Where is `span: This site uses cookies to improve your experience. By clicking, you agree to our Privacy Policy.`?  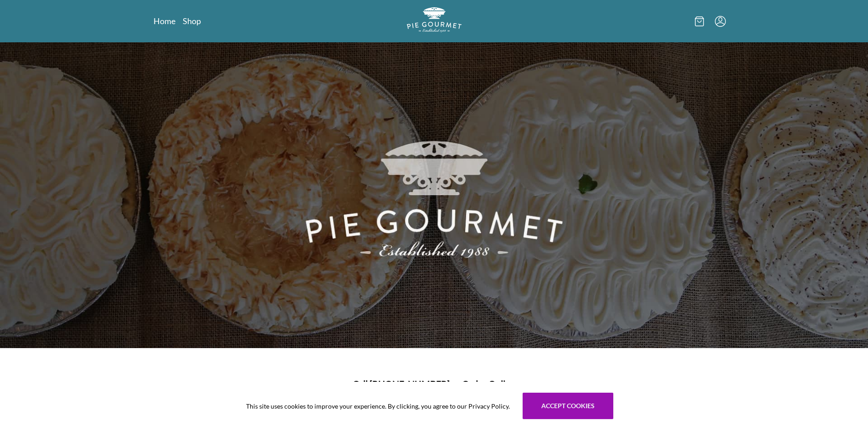
span: This site uses cookies to improve your experience. By clicking, you agree to our Privacy Policy. is located at coordinates (378, 406).